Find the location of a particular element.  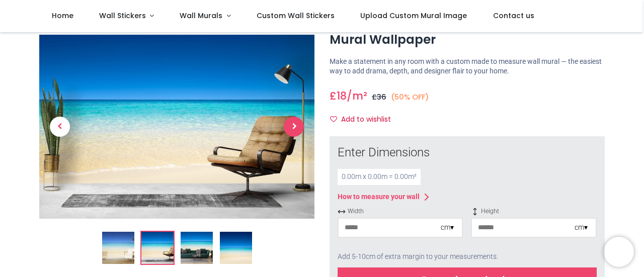

span: Home is located at coordinates (63, 16).